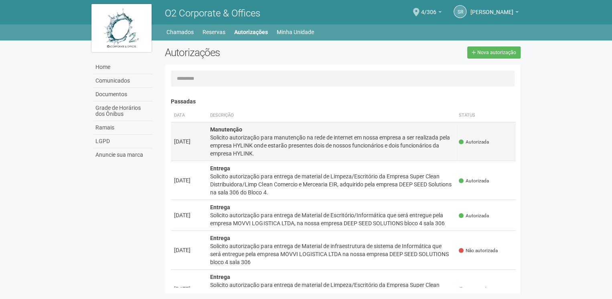 This screenshot has width=612, height=299. I want to click on a: Ramais, so click(123, 128).